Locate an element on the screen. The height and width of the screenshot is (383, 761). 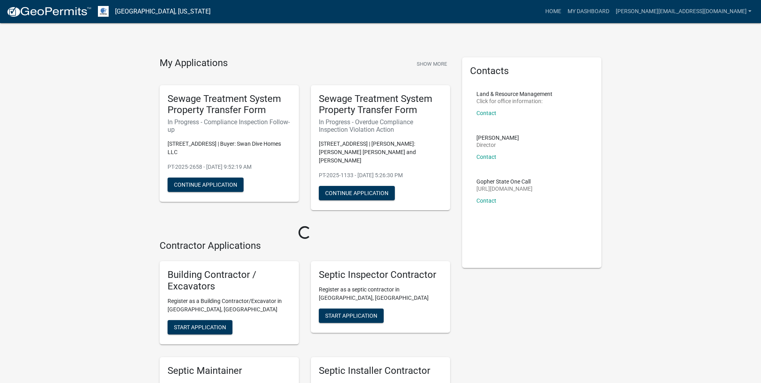
h5: Septic Inspector Contractor is located at coordinates (381, 275).